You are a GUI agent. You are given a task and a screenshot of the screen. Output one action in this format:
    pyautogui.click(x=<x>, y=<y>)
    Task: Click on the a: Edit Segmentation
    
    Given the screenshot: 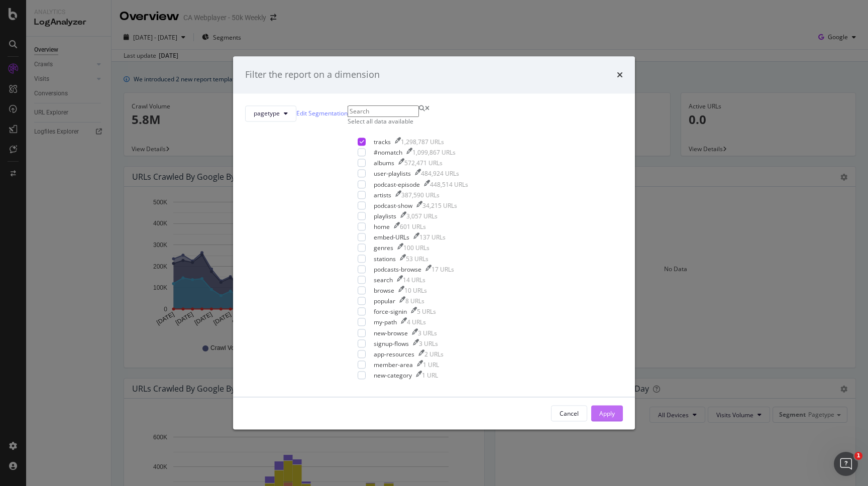 What is the action you would take?
    pyautogui.click(x=322, y=113)
    